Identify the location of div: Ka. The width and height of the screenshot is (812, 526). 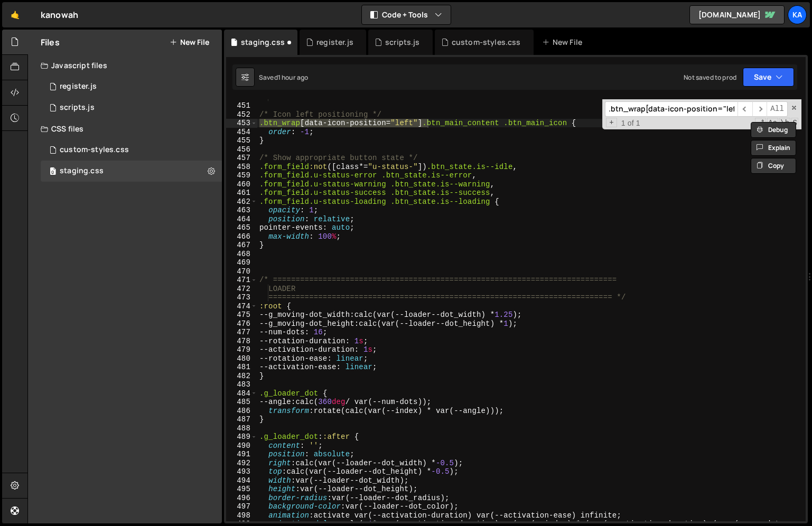
(798, 15).